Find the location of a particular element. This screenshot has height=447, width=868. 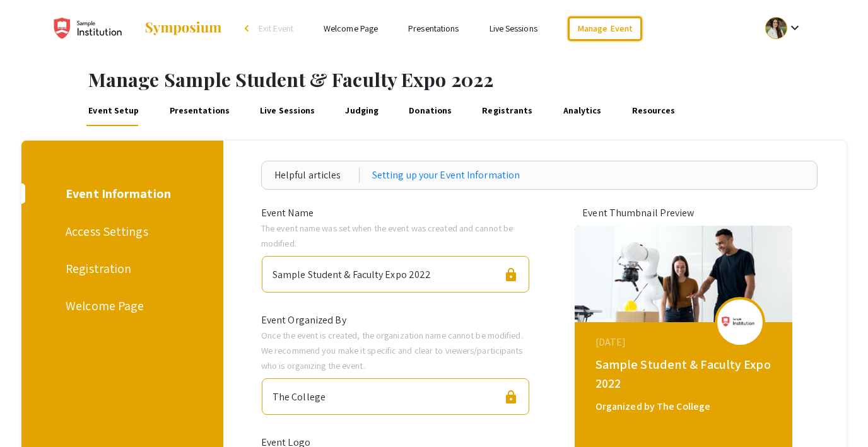

div: Access Settings is located at coordinates (120, 231).